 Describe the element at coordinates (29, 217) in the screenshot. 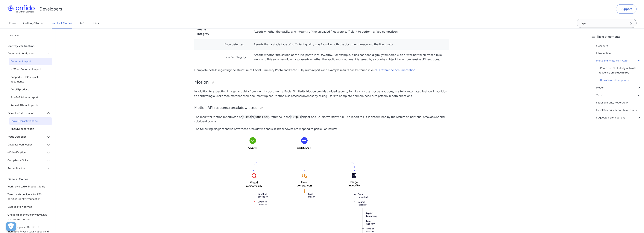

I see `a: Onfido US Biometric Privacy Laws notices and consent` at that location.